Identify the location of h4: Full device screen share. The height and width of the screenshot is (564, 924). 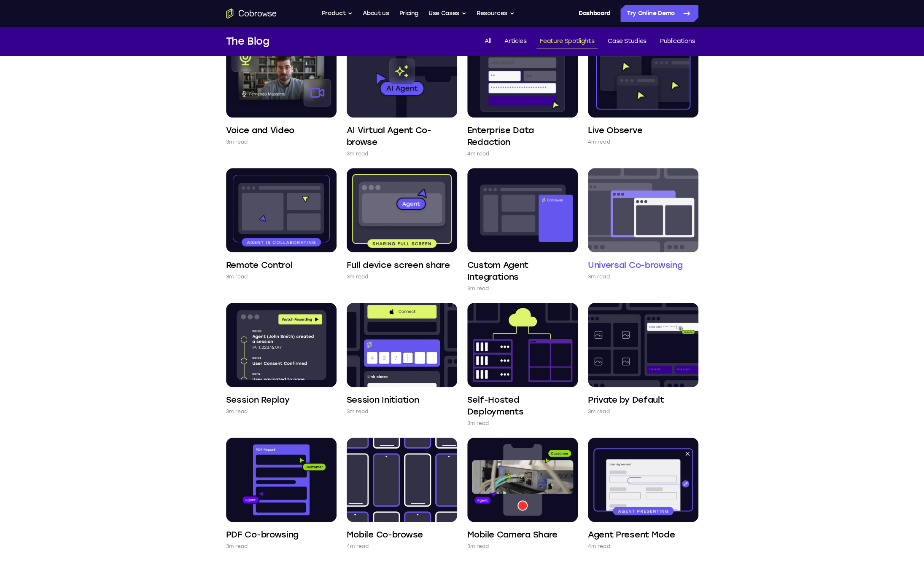
(398, 265).